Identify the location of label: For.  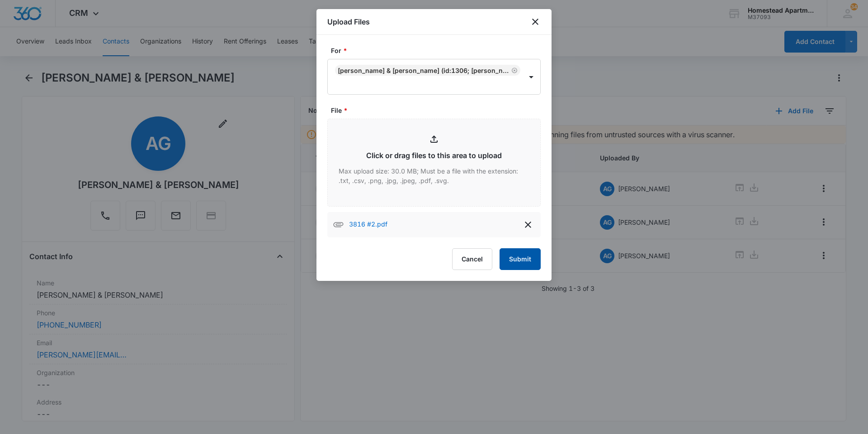
(438, 50).